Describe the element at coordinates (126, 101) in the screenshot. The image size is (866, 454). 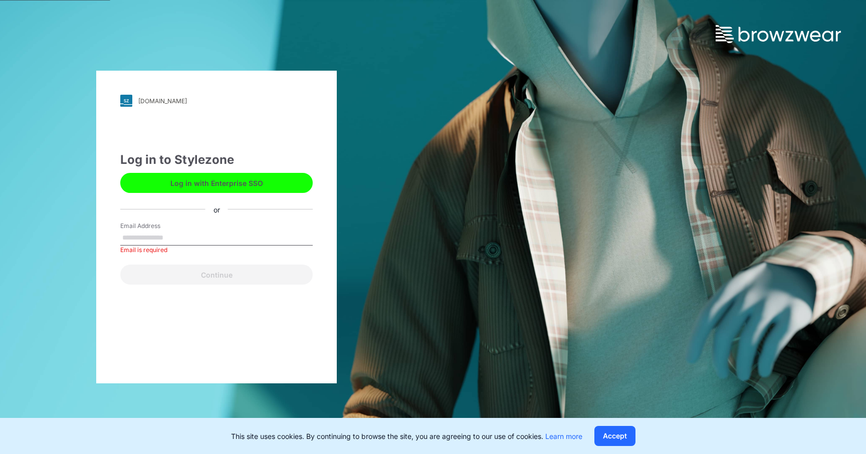
I see `img: svg+xml;base64,PHN2ZyB3aWR0aD0iMjgiIGhlaWdodD0iMjgiIHZpZXdCb3g9IjAgMCAyOCAyOCIgZmlsbD0ibm9uZSIgeG...` at that location.